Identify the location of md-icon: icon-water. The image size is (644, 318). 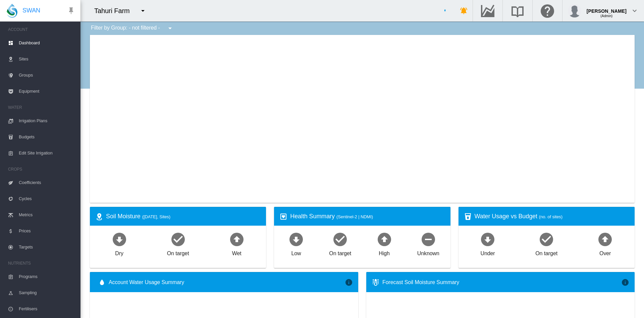
(102, 282).